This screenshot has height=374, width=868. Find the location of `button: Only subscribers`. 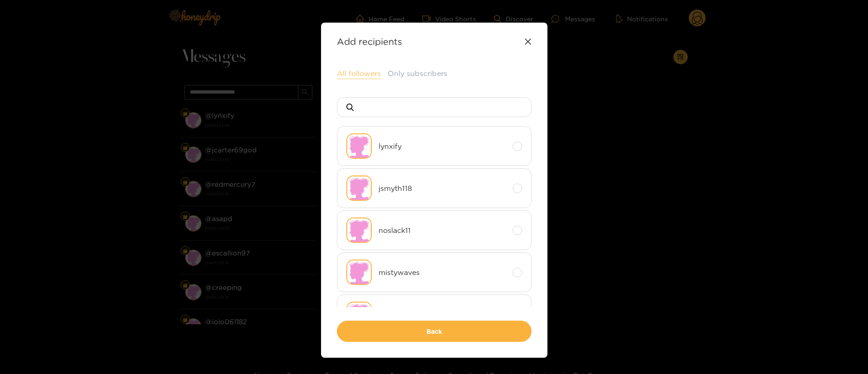

button: Only subscribers is located at coordinates (417, 73).